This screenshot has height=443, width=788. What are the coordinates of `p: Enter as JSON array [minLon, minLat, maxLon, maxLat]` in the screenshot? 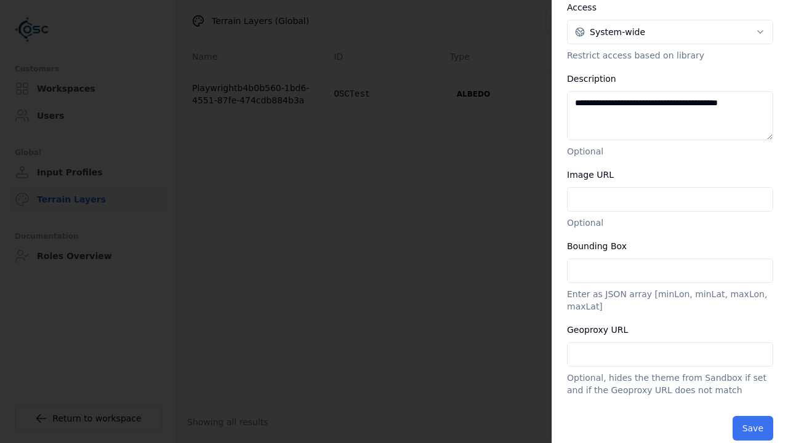 It's located at (670, 301).